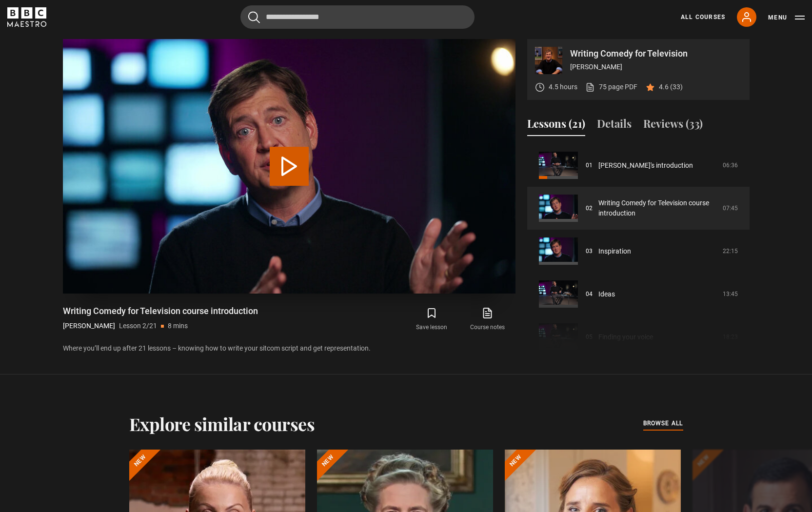  Describe the element at coordinates (657, 208) in the screenshot. I see `a: Writing Comedy for Television course introduction` at that location.